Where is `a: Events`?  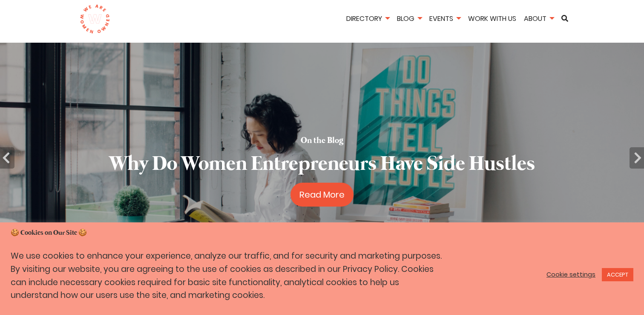
a: Events is located at coordinates (445, 18).